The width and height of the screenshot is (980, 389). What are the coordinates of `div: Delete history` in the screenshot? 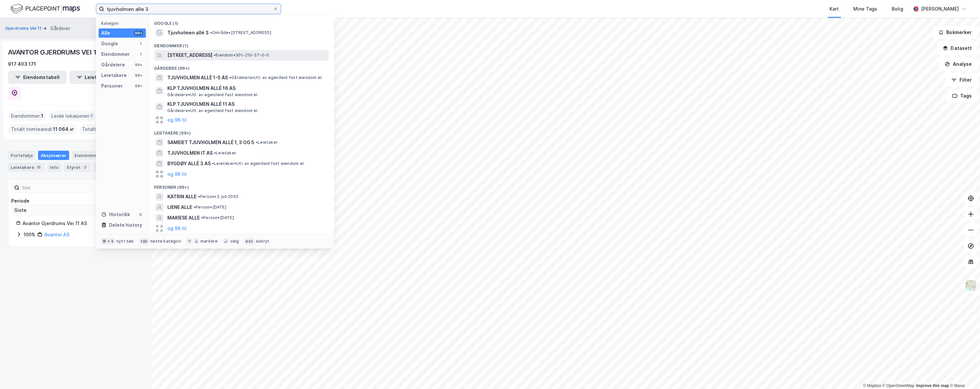 It's located at (126, 225).